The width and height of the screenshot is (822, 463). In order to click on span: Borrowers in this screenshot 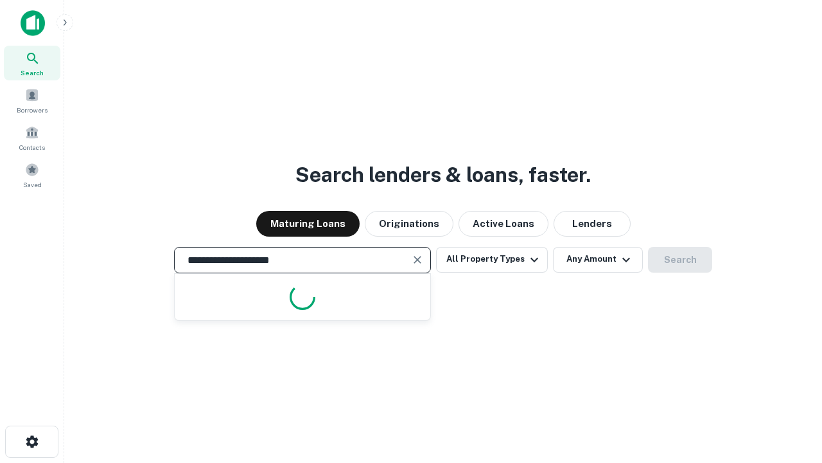, I will do `click(32, 110)`.